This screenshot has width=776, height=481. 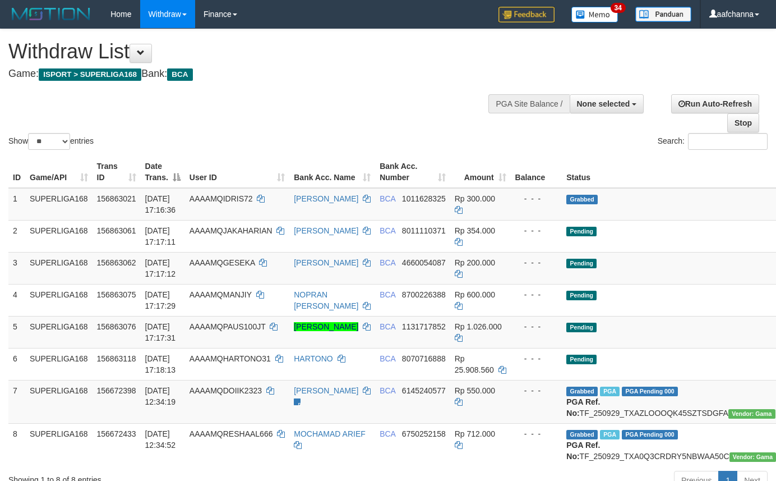 I want to click on a: MOCHAMAD ARIEF, so click(x=330, y=434).